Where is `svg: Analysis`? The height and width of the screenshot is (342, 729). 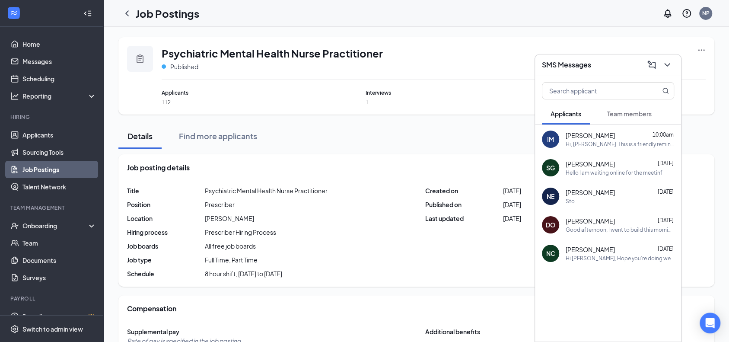
svg: Analysis is located at coordinates (15, 96).